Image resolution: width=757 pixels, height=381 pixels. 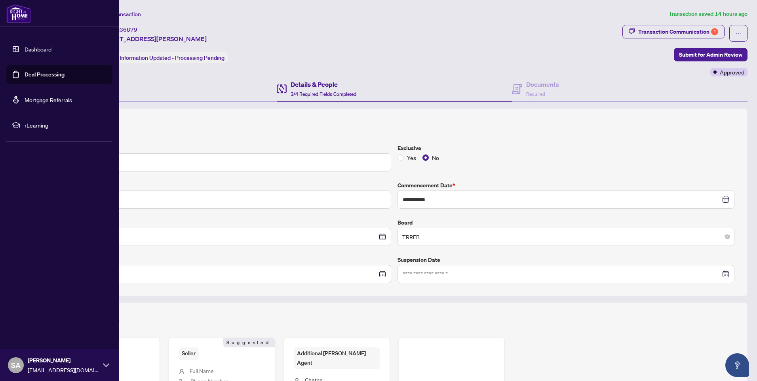 I want to click on label: Suspension Date, so click(x=566, y=260).